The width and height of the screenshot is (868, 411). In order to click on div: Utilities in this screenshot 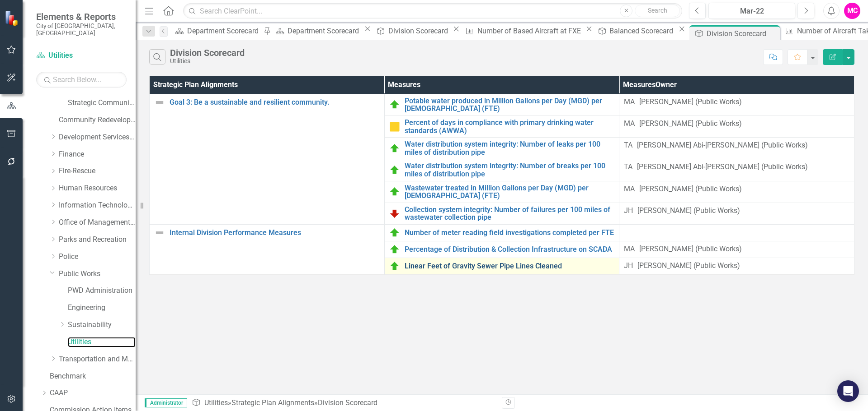, I will do `click(207, 61)`.